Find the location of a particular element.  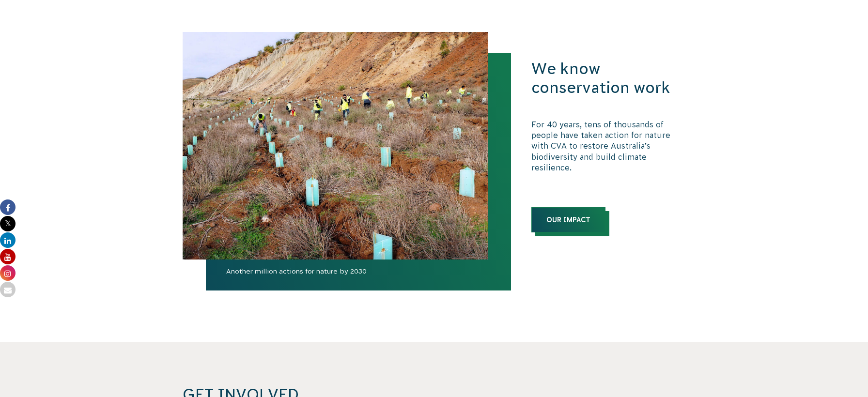

h3: We know conservation work is located at coordinates (609, 78).